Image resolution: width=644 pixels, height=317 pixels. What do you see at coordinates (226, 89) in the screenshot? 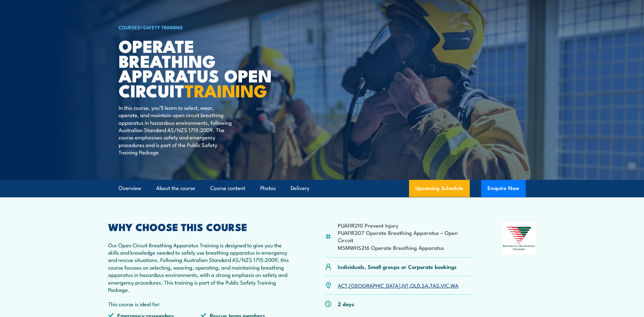
I see `strong: TRAINING` at bounding box center [226, 89].